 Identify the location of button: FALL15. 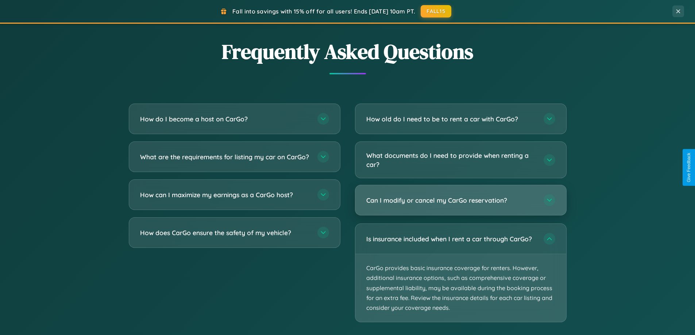
(436, 11).